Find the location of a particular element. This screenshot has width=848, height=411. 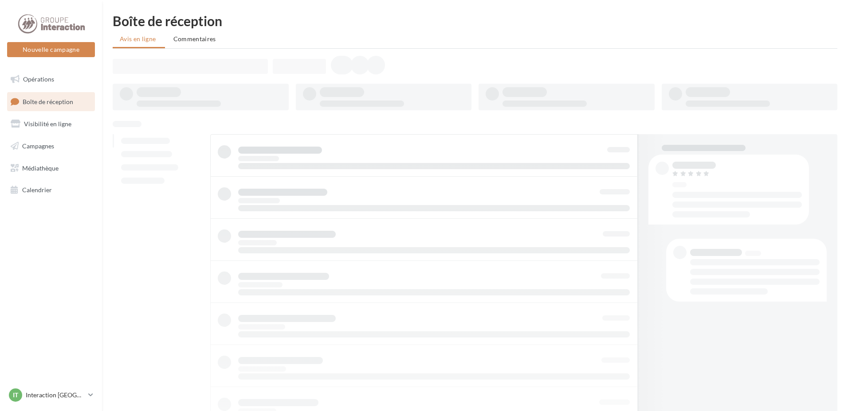

a: Opérations is located at coordinates (51, 79).